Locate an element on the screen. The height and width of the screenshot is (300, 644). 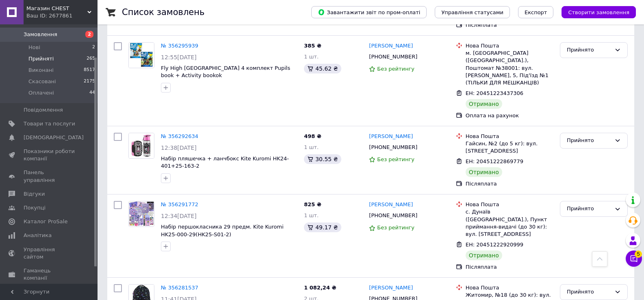
div: 45.62 ₴ is located at coordinates (322, 69).